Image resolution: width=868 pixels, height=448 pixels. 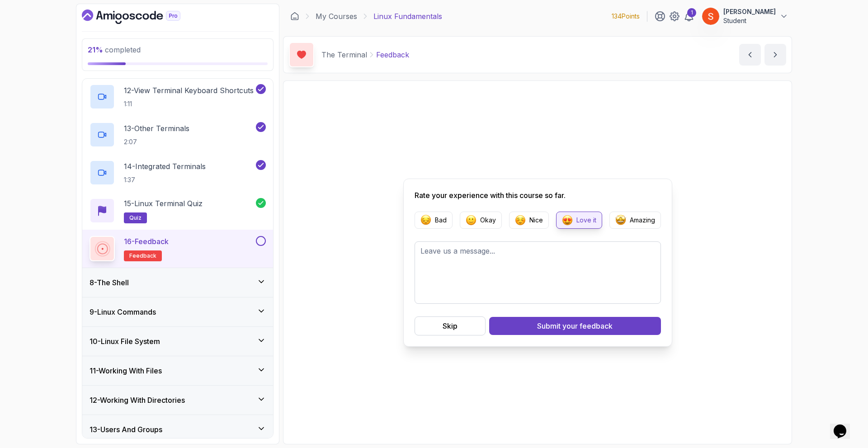 What do you see at coordinates (178, 341) in the screenshot?
I see `button: 10-Linux File System` at bounding box center [178, 341].